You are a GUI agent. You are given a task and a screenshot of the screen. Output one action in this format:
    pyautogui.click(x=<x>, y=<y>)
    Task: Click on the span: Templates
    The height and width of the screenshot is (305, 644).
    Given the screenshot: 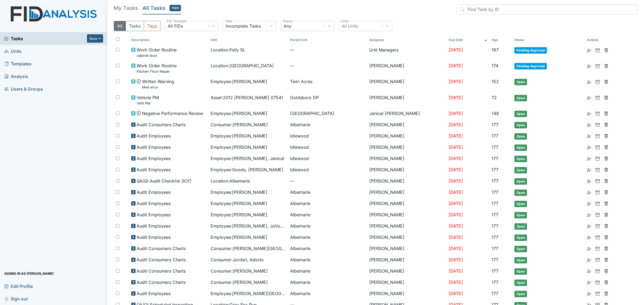 What is the action you would take?
    pyautogui.click(x=18, y=64)
    